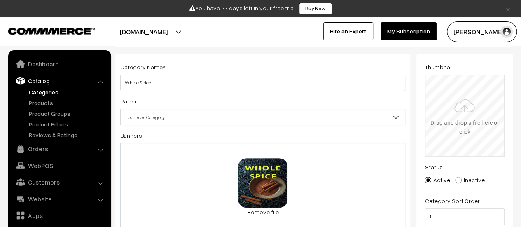  Describe the element at coordinates (316, 9) in the screenshot. I see `a: Buy Now` at that location.